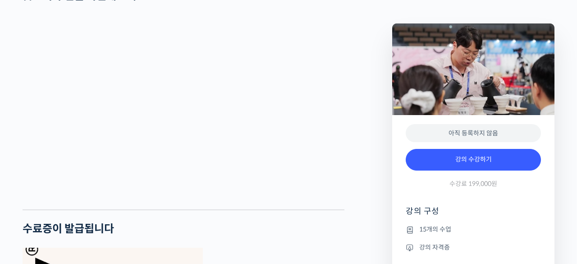 This screenshot has width=577, height=264. Describe the element at coordinates (473, 229) in the screenshot. I see `li: 15개의 수업` at that location.